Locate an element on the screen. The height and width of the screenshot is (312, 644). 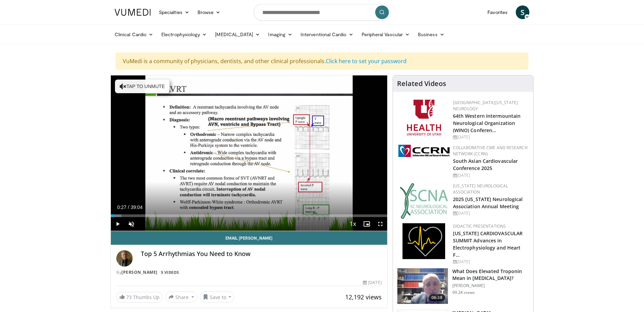
span: 39:04 is located at coordinates (137, 207).